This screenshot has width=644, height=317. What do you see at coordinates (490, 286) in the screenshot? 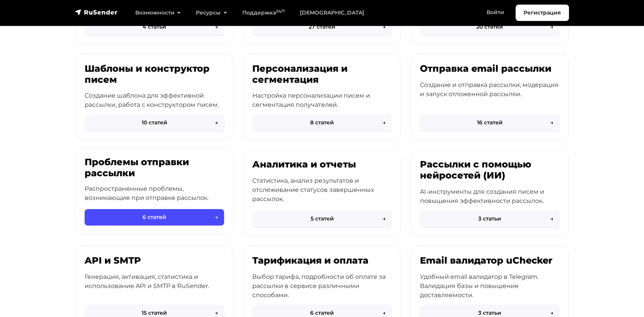
I see `p: Удобный email валидатор в Telegram. Валидация базы и повышение доставляемости.` at bounding box center [490, 286].